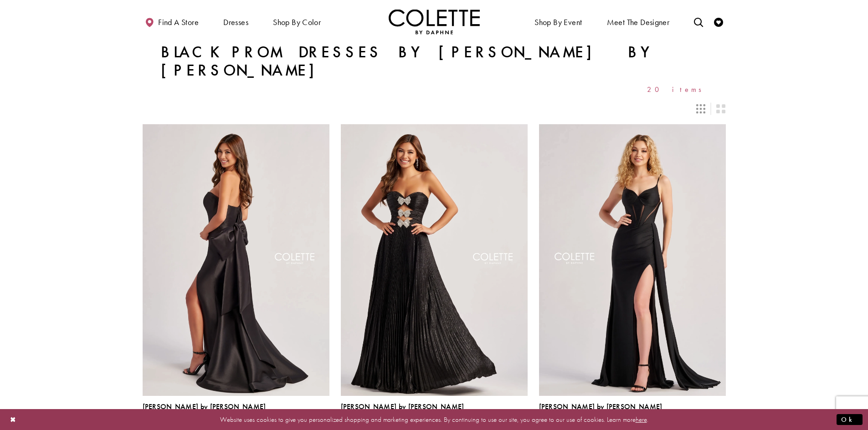 This screenshot has height=430, width=868. I want to click on span: Meet the designer, so click(639, 23).